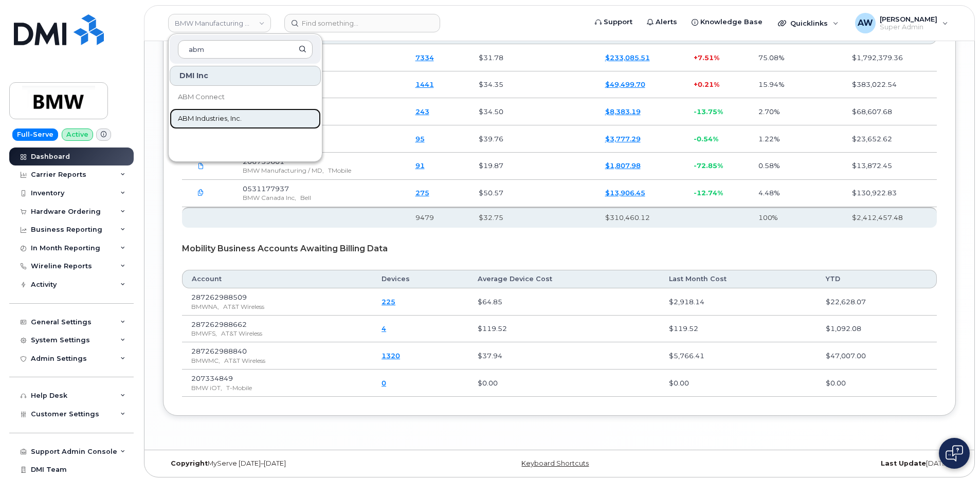 This screenshot has width=980, height=479. I want to click on td: $39.76, so click(533, 139).